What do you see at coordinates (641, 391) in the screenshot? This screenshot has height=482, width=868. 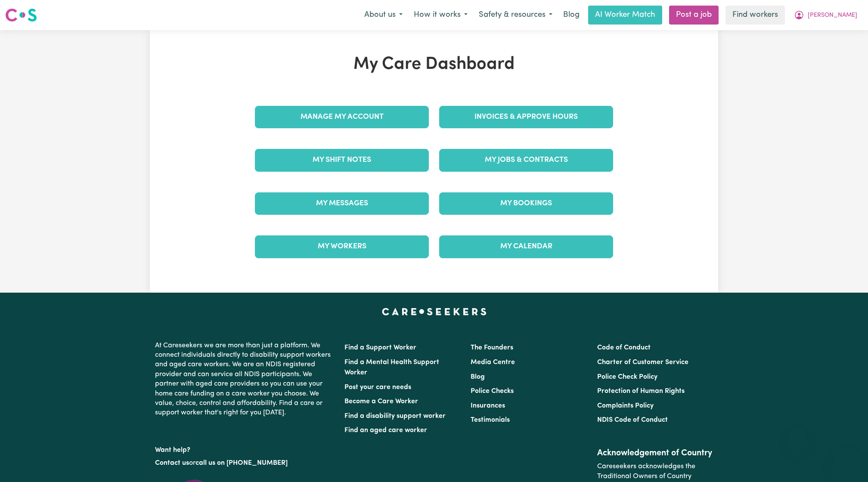 I see `a: Protection of Human Rights` at bounding box center [641, 391].